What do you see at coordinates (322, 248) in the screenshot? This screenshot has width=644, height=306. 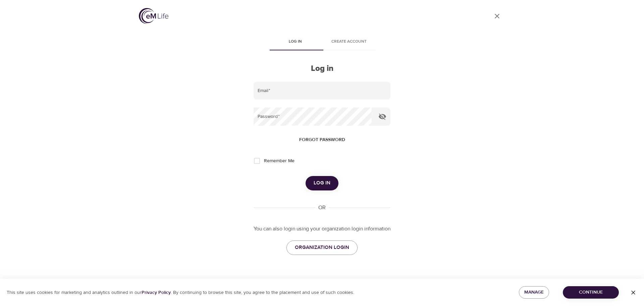 I see `a: ORGANIZATION LOGIN` at bounding box center [322, 248].